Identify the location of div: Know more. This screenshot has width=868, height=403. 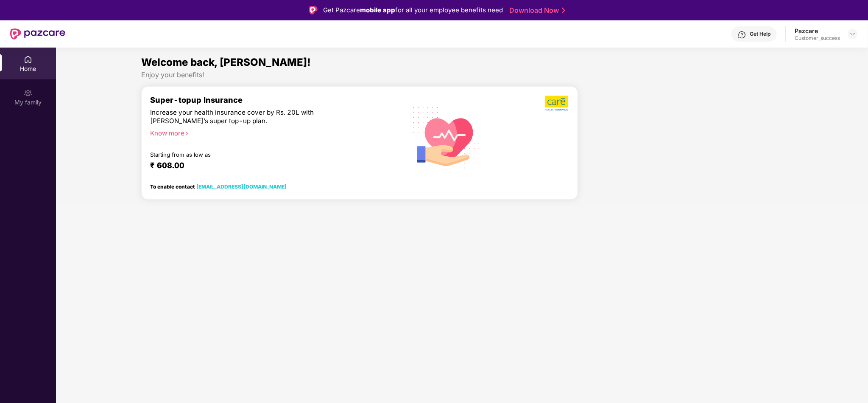
(269, 132).